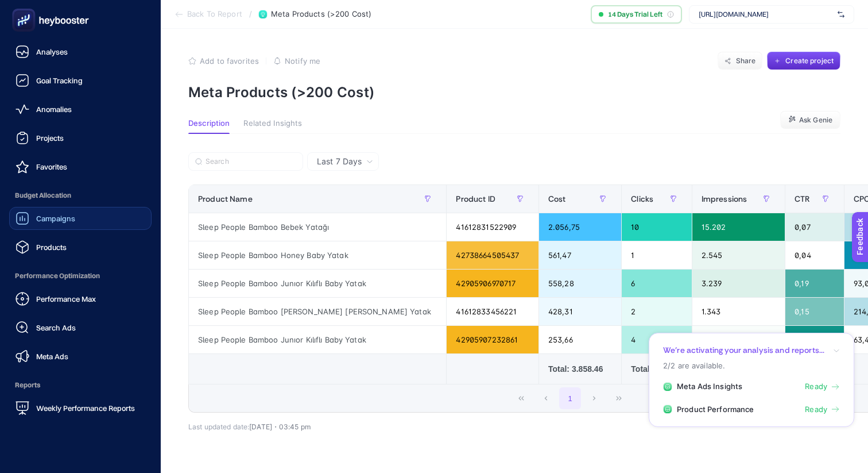  I want to click on div: 2, so click(656, 311).